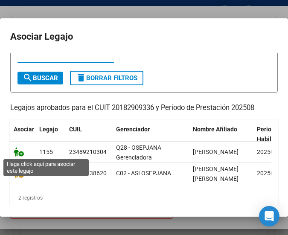  I want to click on datatable-header-cell: Asociar, so click(23, 134).